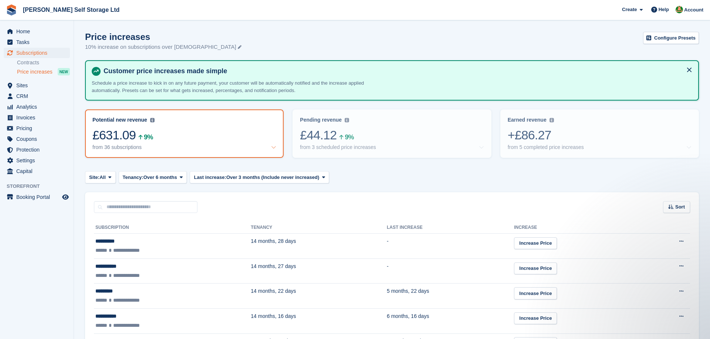 The image size is (710, 339). Describe the element at coordinates (160, 177) in the screenshot. I see `span: Over 6 months` at that location.